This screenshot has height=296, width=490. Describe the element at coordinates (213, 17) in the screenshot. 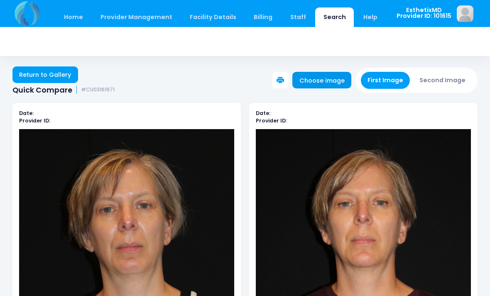

I see `a: Facility Details` at that location.